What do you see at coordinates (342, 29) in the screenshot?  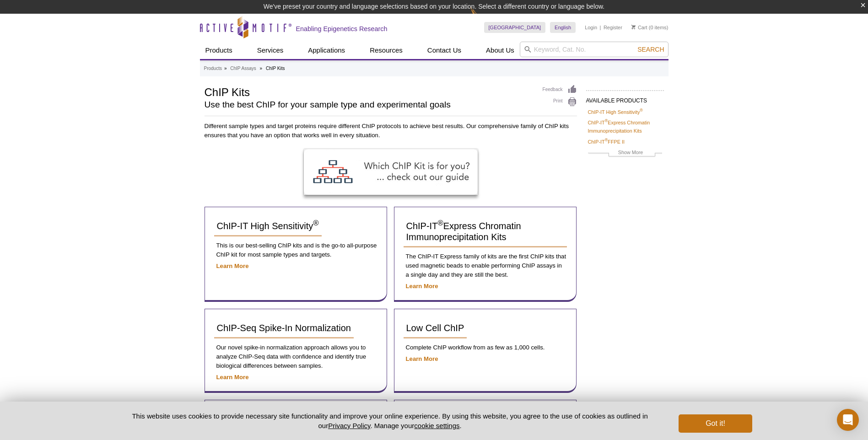 I see `h2: Enabling Epigenetics Research` at bounding box center [342, 29].